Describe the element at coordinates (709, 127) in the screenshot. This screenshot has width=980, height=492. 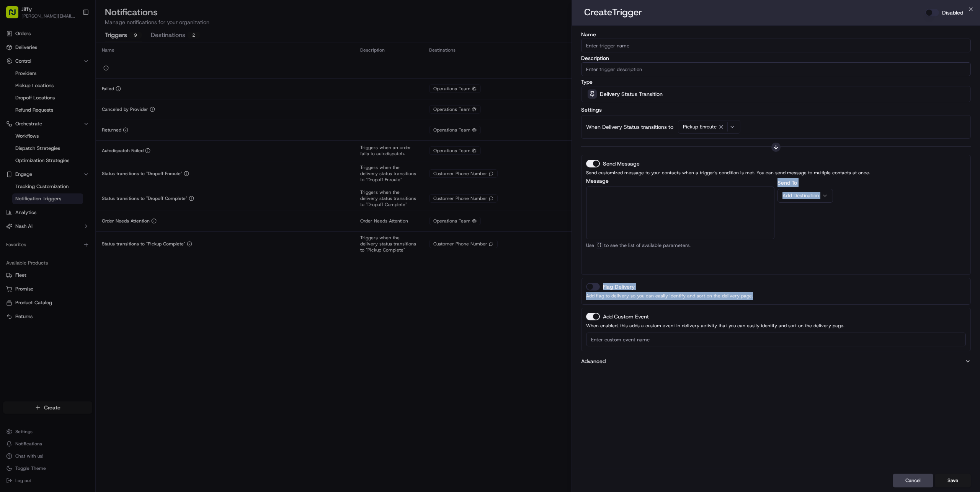
I see `button: Pickup Enroute` at that location.